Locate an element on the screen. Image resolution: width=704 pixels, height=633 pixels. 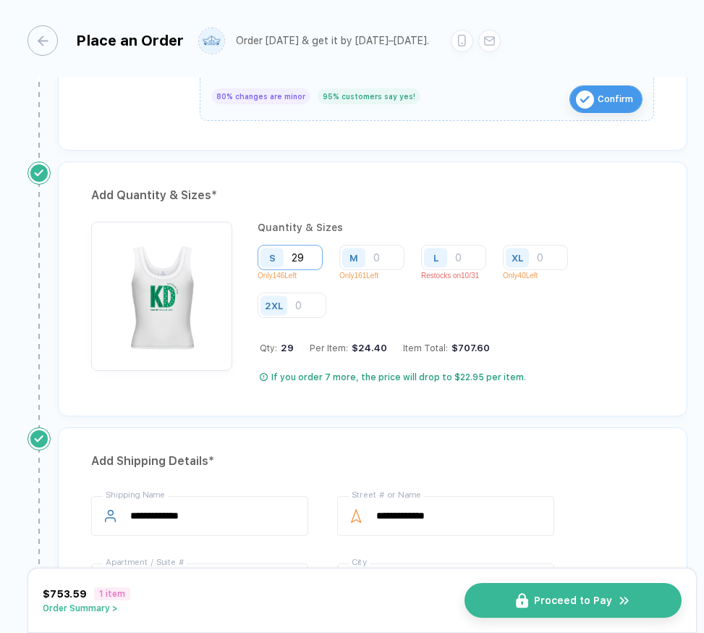
div: Per Item: is located at coordinates (348, 347).